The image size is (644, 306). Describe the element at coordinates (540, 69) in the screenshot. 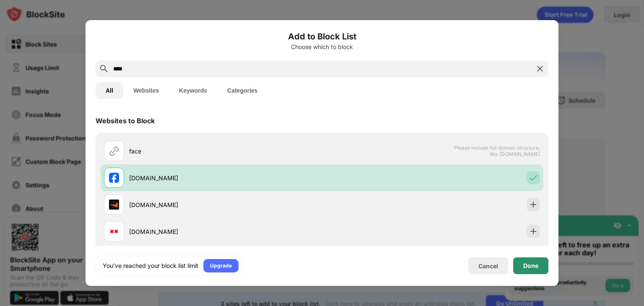

I see `img: search-close` at that location.